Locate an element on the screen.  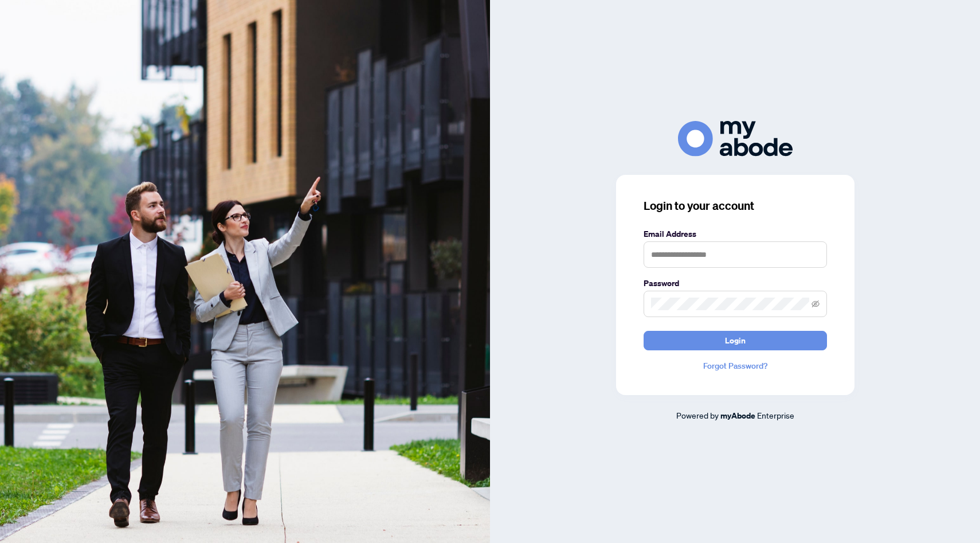
img: ma-logo is located at coordinates (736, 138).